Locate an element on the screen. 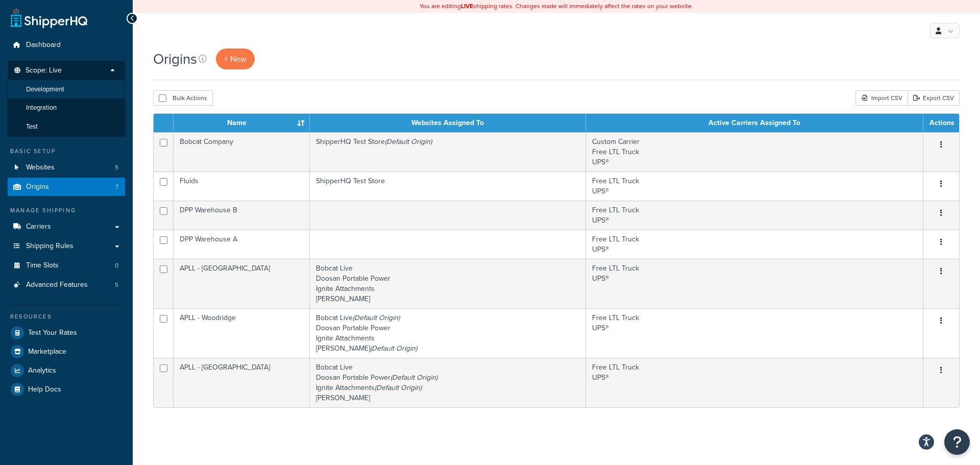 The width and height of the screenshot is (980, 465). li: Marketplace is located at coordinates (66, 352).